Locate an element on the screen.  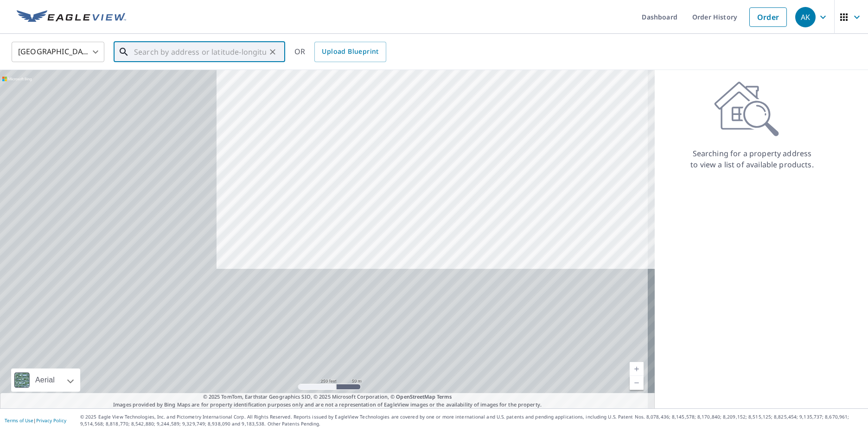
div: Aerial is located at coordinates (45, 380).